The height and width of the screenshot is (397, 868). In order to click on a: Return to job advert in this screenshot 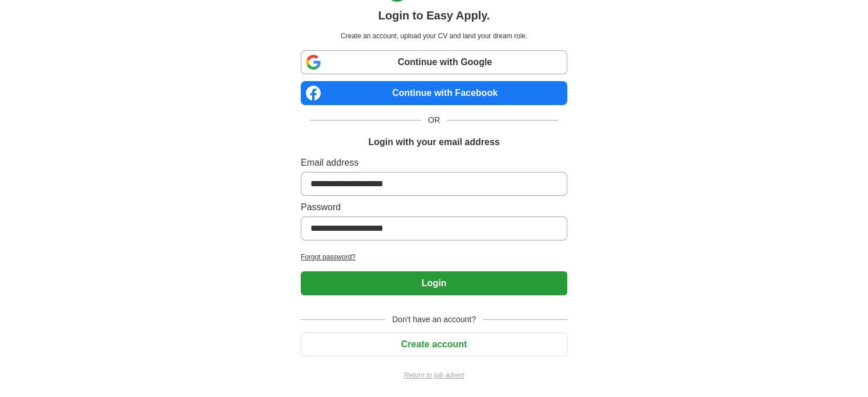, I will do `click(434, 376)`.